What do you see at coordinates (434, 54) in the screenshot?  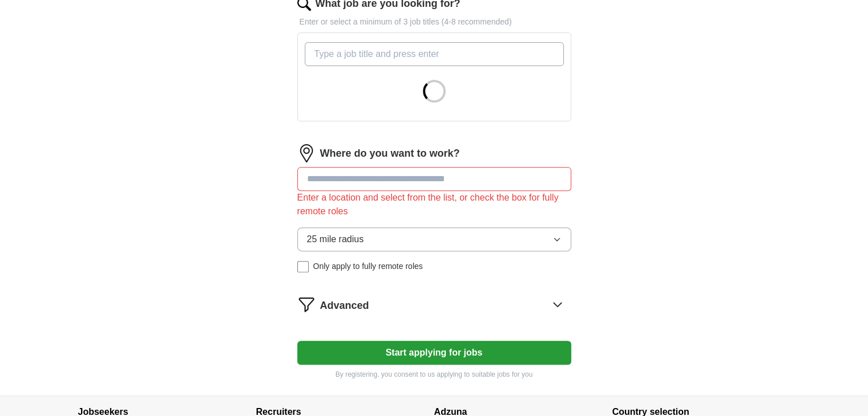 I see `input: Type a job title and press enter` at bounding box center [434, 54].